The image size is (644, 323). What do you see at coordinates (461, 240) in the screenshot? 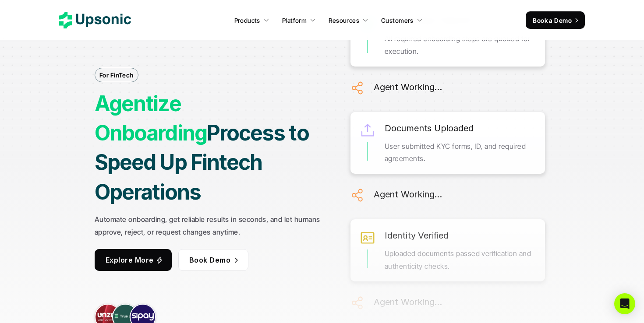
I see `p: Uploaded documents passed verification and authenticity checks.` at bounding box center [461, 240].